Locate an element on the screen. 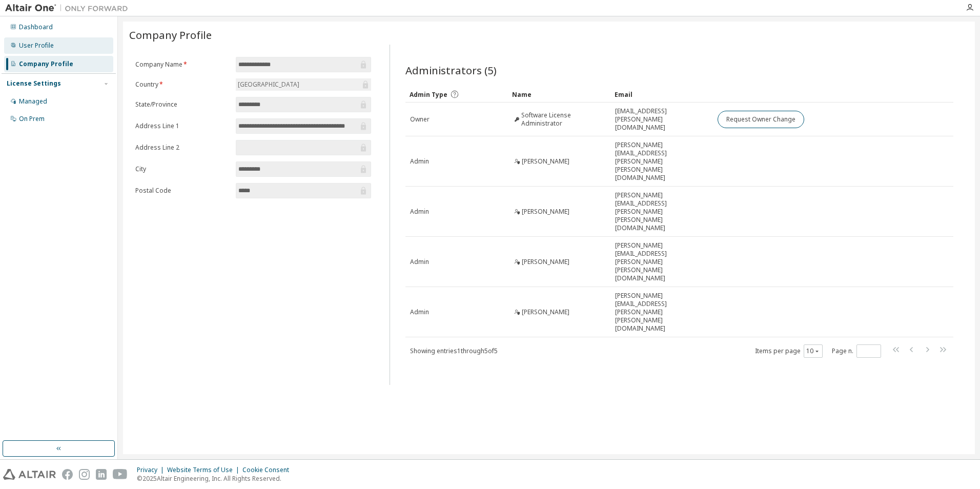 The width and height of the screenshot is (980, 489). img: youtube.svg is located at coordinates (120, 474).